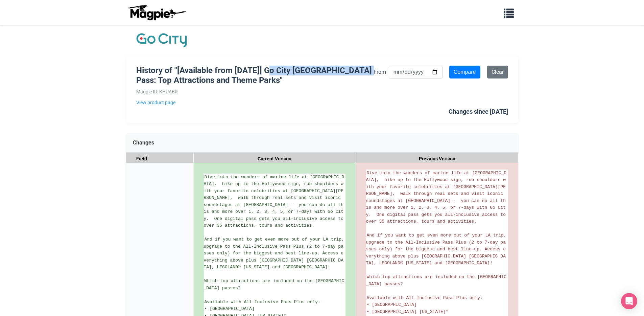 This screenshot has width=644, height=316. Describe the element at coordinates (255, 102) in the screenshot. I see `a: View product page` at that location.